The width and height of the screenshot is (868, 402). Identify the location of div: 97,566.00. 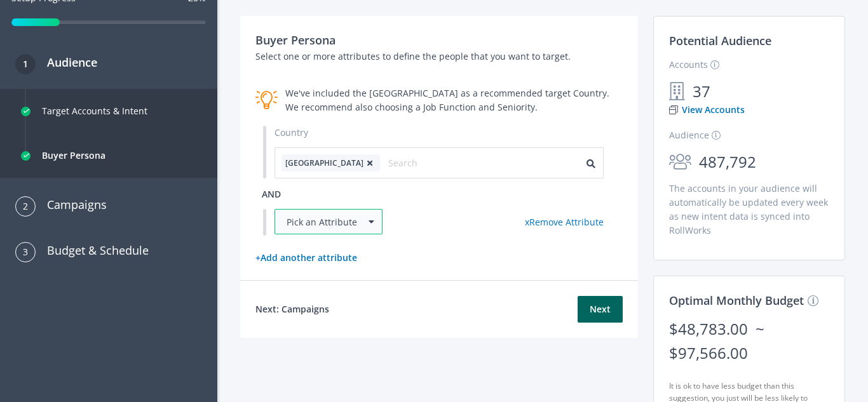
(713, 353).